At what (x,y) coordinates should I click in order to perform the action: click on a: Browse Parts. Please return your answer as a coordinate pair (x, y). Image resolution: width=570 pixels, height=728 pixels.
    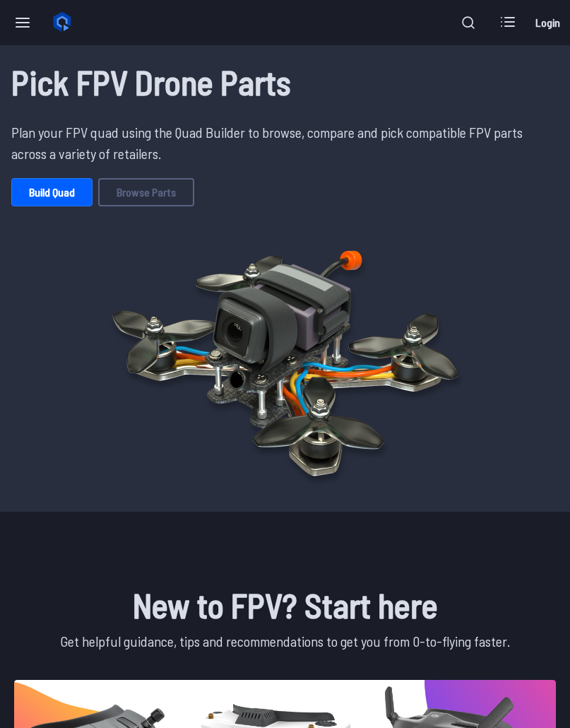
    Looking at the image, I should click on (146, 192).